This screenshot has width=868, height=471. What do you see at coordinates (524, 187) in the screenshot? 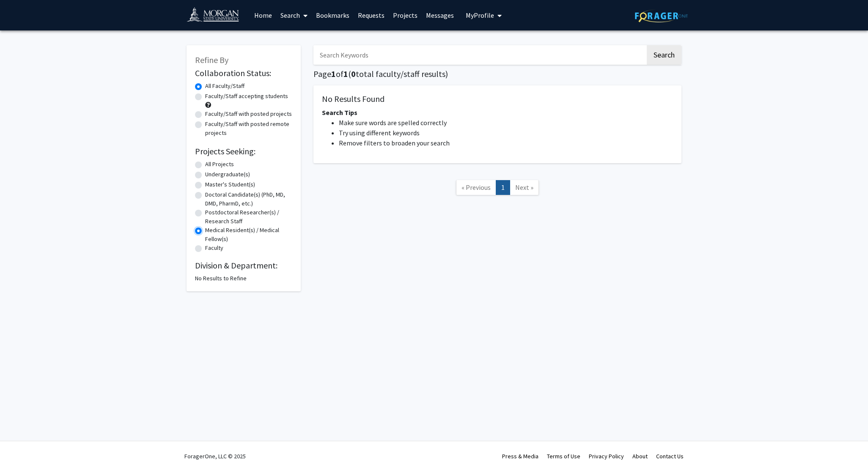
I see `span: Next »` at bounding box center [524, 187].